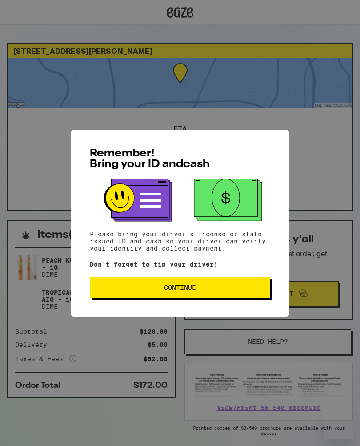 The height and width of the screenshot is (446, 360). Describe the element at coordinates (180, 288) in the screenshot. I see `span: Continue` at that location.